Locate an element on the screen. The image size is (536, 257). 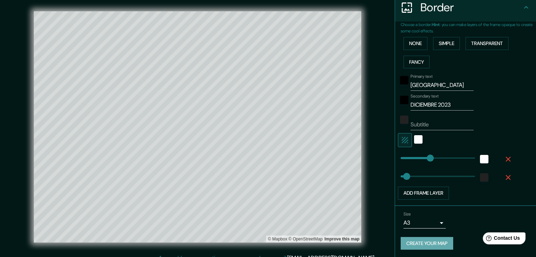
b: Hint is located at coordinates (436, 25).